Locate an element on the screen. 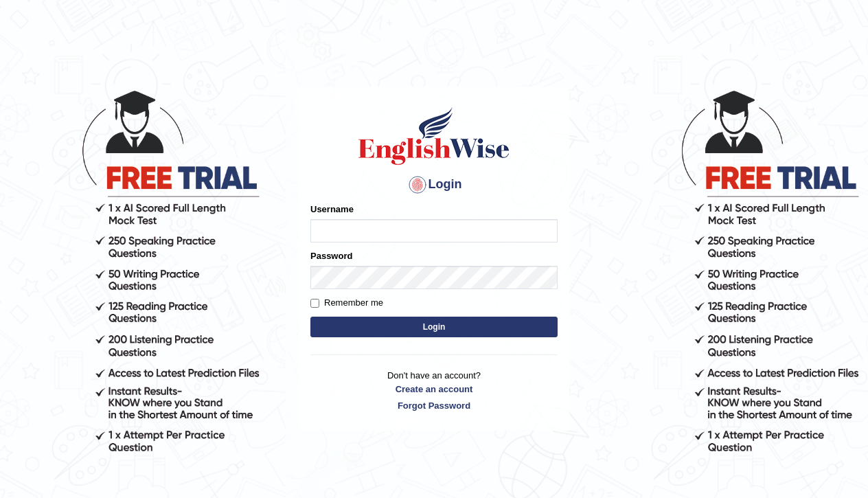 This screenshot has height=498, width=868. label: Password is located at coordinates (331, 256).